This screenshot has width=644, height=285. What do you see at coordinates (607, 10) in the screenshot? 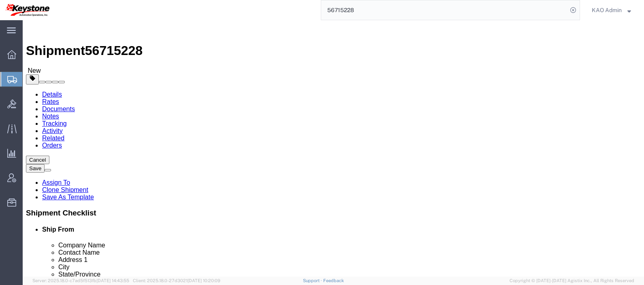
I see `span: KAO Admin` at bounding box center [607, 10].